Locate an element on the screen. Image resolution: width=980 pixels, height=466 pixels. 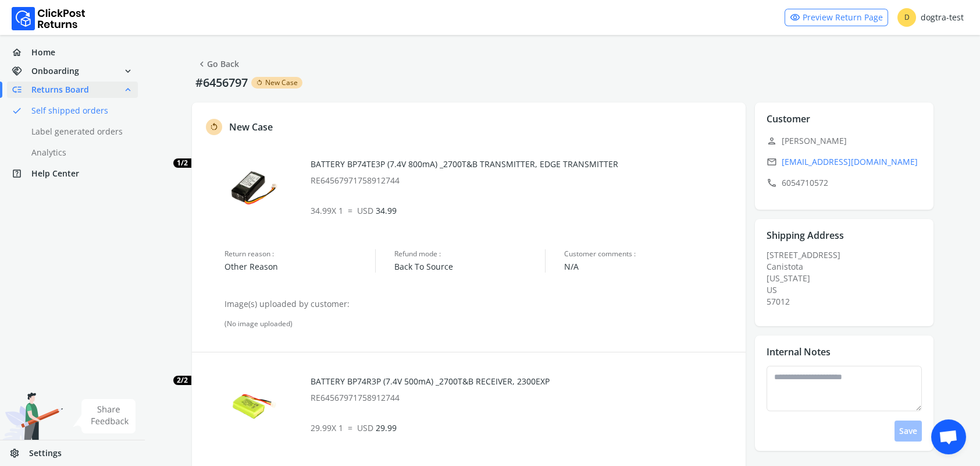
span: done is located at coordinates (17, 111).